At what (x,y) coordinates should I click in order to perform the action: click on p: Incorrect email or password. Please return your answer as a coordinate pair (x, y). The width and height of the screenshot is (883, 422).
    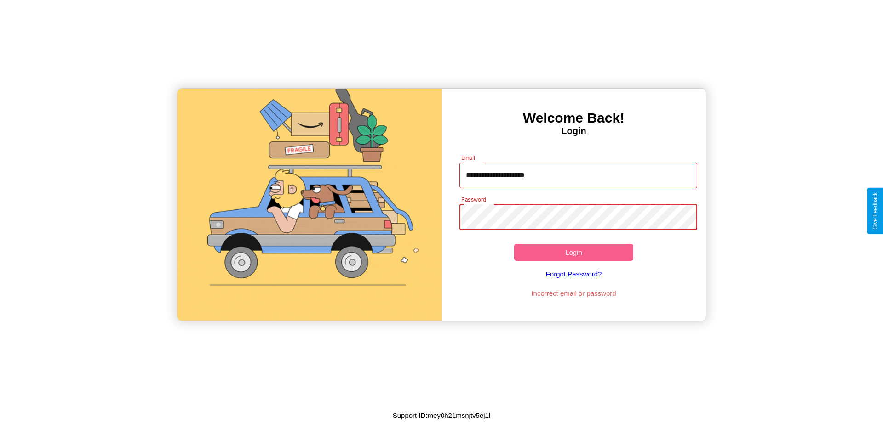
    Looking at the image, I should click on (574, 293).